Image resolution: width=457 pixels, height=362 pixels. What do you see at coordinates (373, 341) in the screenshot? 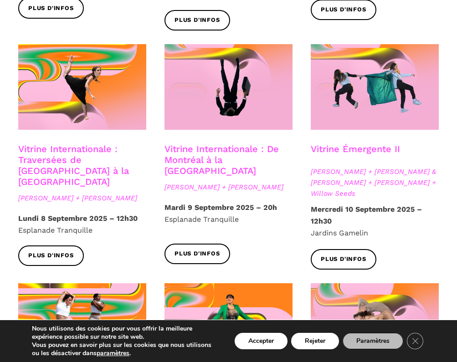
I see `button: Paramètres` at bounding box center [373, 341].